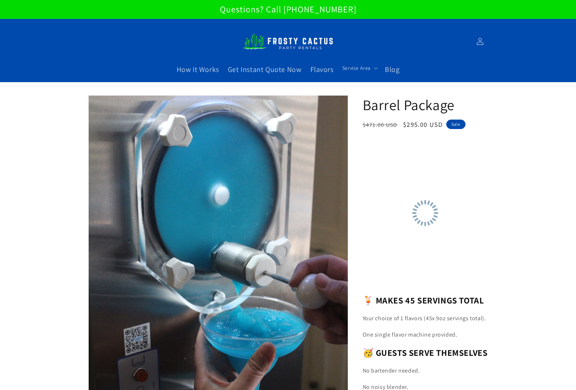  What do you see at coordinates (322, 69) in the screenshot?
I see `a: Flavors` at bounding box center [322, 69].